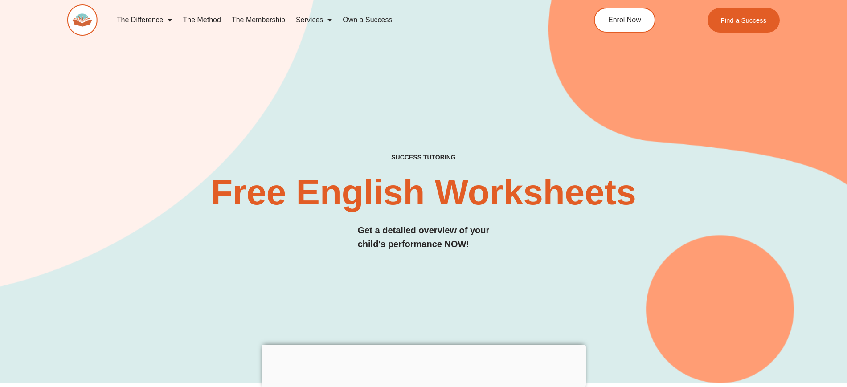  What do you see at coordinates (424, 237) in the screenshot?
I see `h3: Get a detailed overview of your child's performance NOW!` at bounding box center [424, 237].